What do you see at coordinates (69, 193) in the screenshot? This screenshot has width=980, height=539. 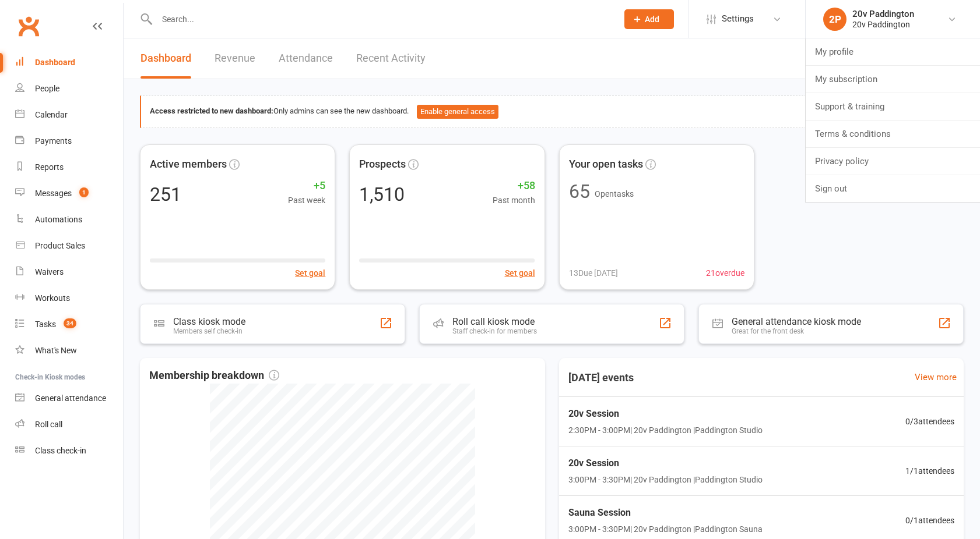 I see `a: Messages 1` at bounding box center [69, 193].